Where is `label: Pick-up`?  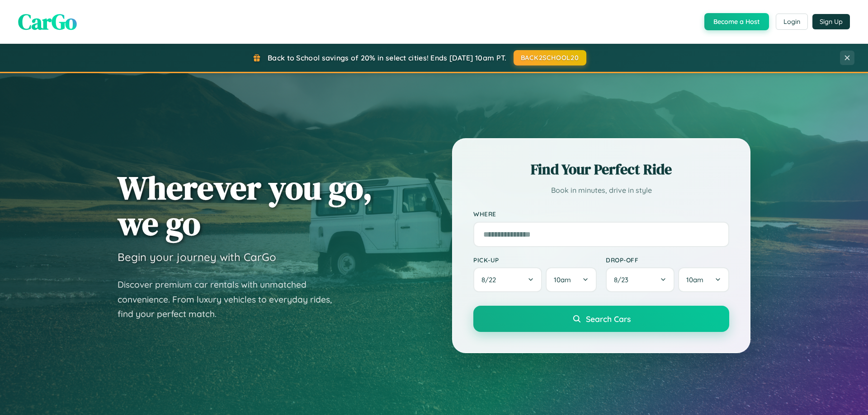
label: Pick-up is located at coordinates (535, 259).